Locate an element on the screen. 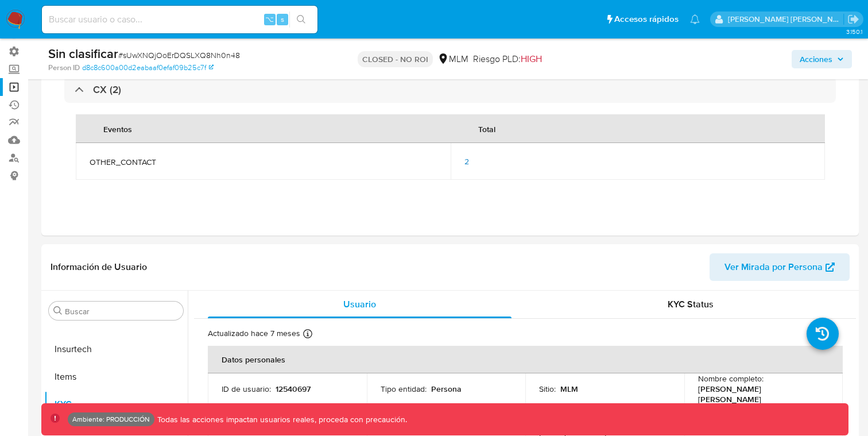  p: CLOSED - NO ROI is located at coordinates (395, 59).